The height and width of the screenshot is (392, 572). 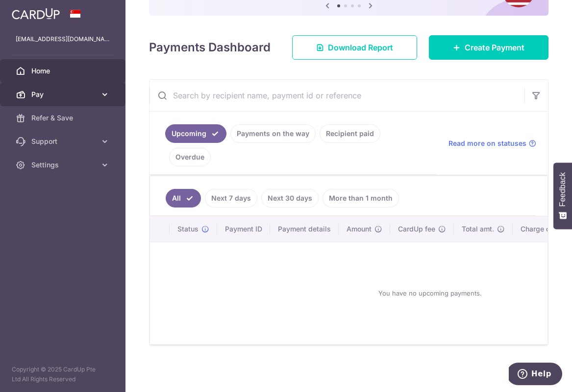 What do you see at coordinates (337, 95) in the screenshot?
I see `input: Search by recipient name, payment id or reference` at bounding box center [337, 95].